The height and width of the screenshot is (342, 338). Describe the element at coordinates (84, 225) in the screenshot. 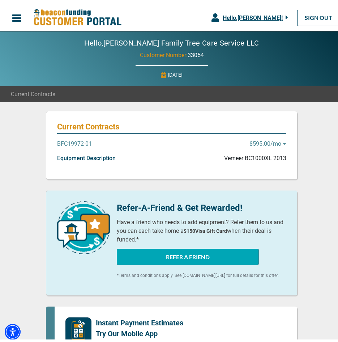

I see `img: refer-a-friend-icon.png` at that location.